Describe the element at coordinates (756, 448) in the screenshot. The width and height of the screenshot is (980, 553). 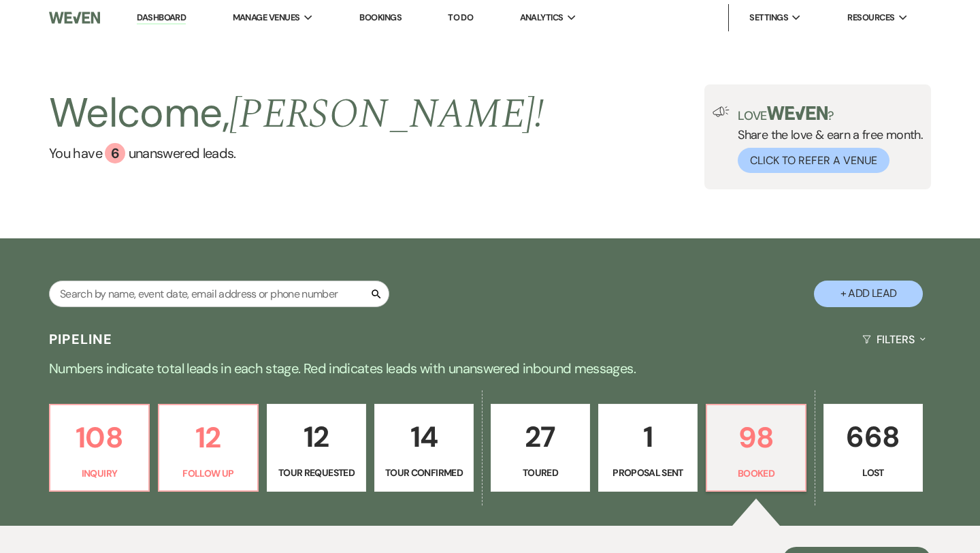
I see `a: 98Booked` at that location.